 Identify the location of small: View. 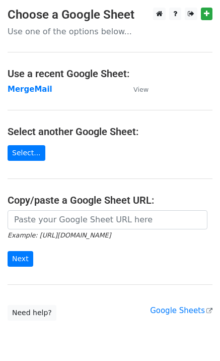
(141, 89).